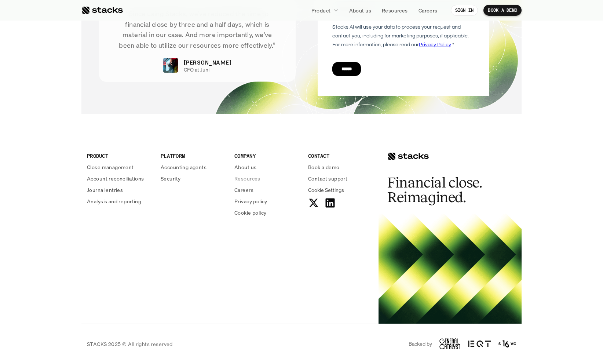  I want to click on a: Privacy policy, so click(267, 201).